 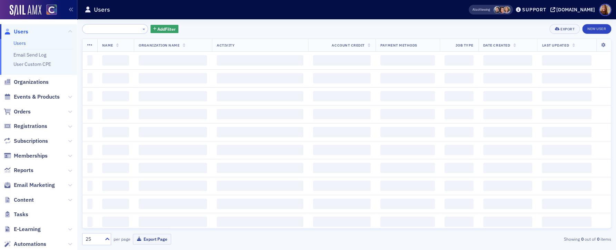 What do you see at coordinates (25, 245) in the screenshot?
I see `a: Automations` at bounding box center [25, 245].